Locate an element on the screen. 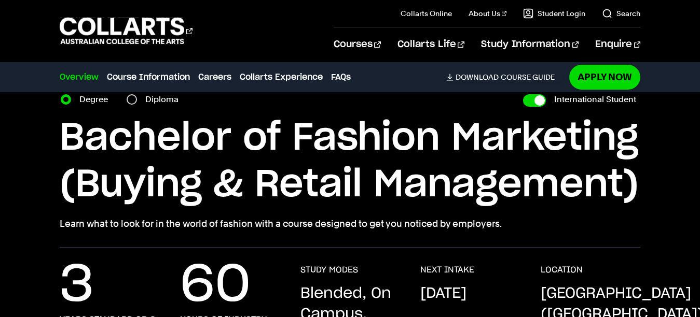  a: Enquire is located at coordinates (617, 45).